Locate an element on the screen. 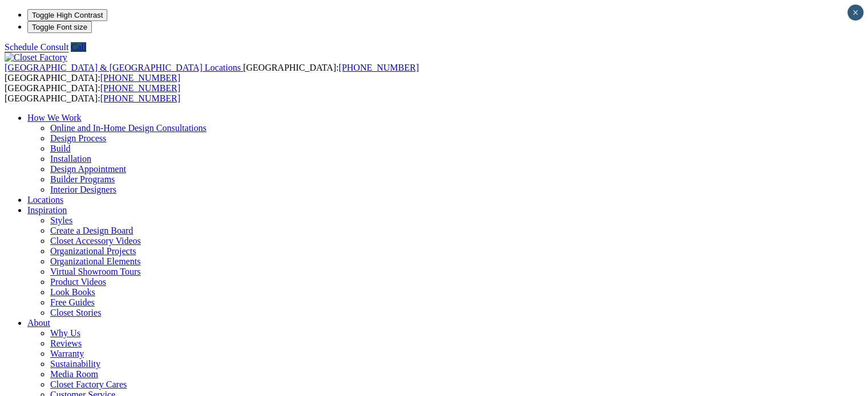  a: Locations is located at coordinates (45, 200).